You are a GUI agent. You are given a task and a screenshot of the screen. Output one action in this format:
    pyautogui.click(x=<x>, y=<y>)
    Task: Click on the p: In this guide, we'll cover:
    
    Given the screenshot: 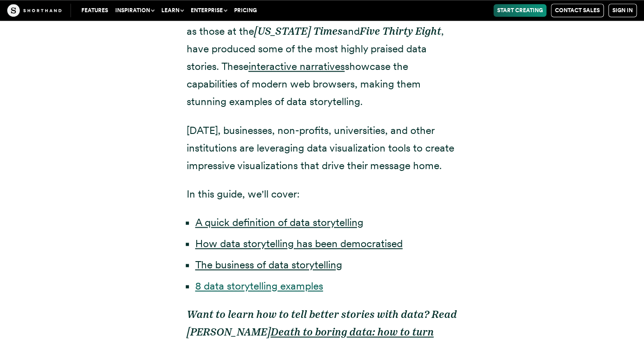 What is the action you would take?
    pyautogui.click(x=322, y=194)
    